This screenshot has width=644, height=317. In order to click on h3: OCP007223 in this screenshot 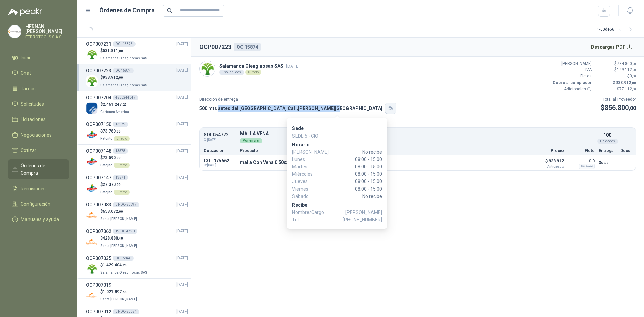, I will do `click(99, 71)`.